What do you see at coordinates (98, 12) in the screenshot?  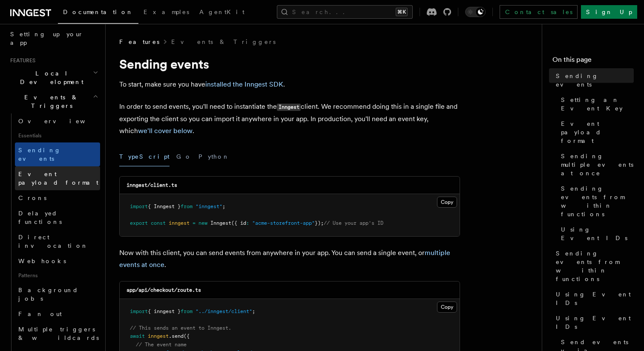 I see `span: Documentation` at bounding box center [98, 12].